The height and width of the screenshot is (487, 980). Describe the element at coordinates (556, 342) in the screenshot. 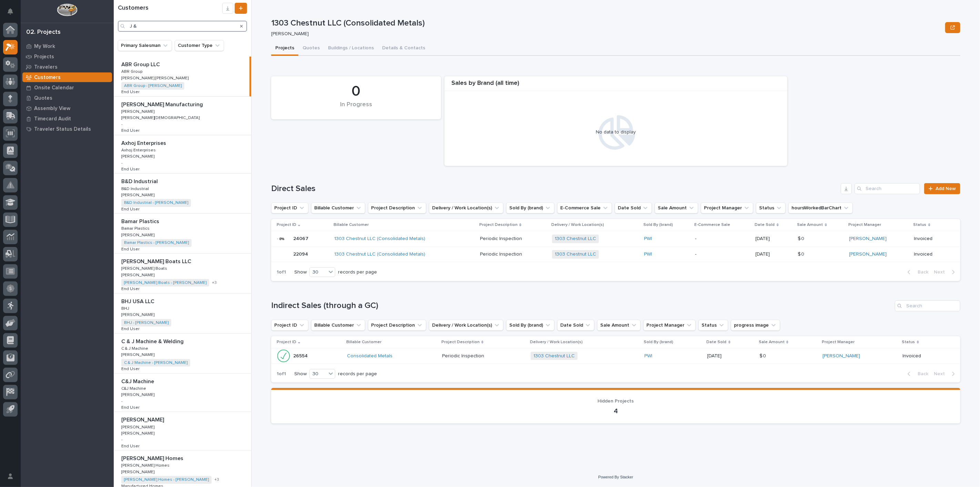

I see `p: Delivery / Work Location(s)` at that location.